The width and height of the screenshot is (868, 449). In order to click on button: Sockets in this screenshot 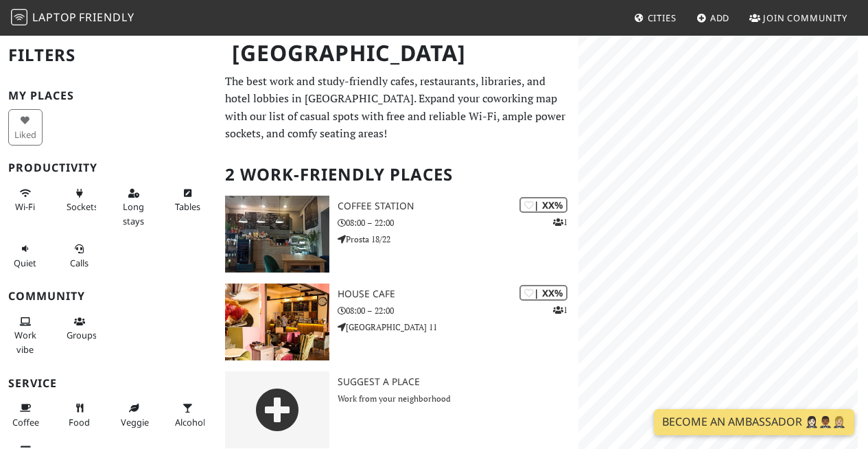, I will do `click(80, 200)`.